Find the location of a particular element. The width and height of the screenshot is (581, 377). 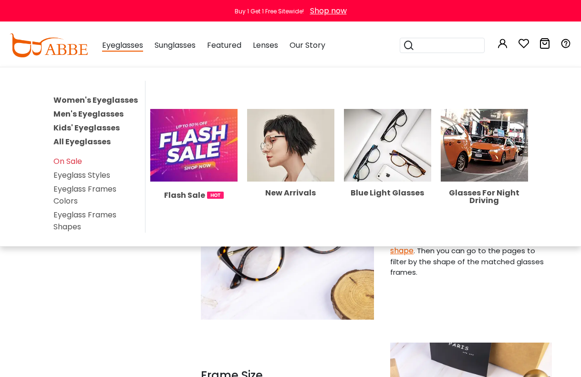

span: Eyeglasses is located at coordinates (123, 45).